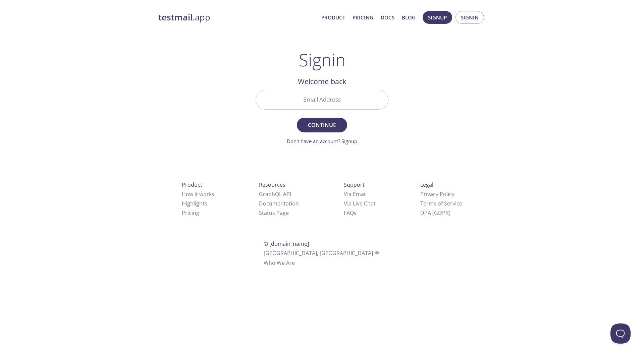 The height and width of the screenshot is (357, 644). I want to click on span: Product, so click(192, 185).